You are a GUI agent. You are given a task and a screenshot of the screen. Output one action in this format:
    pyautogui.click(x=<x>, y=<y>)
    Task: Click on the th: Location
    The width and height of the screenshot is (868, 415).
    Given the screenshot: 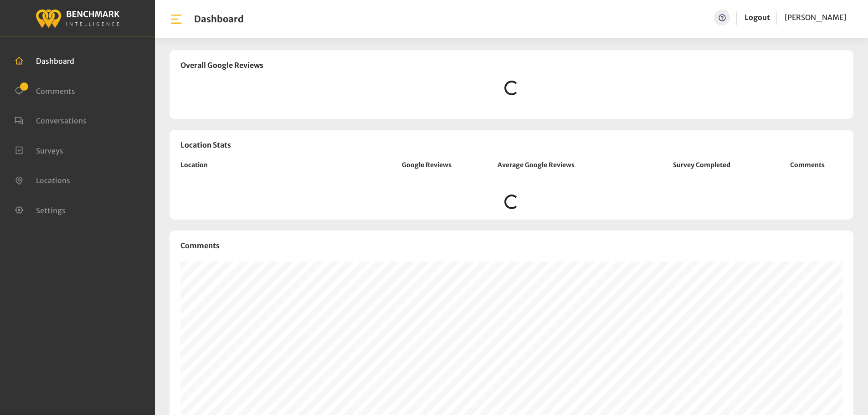 What is the action you would take?
    pyautogui.click(x=268, y=171)
    